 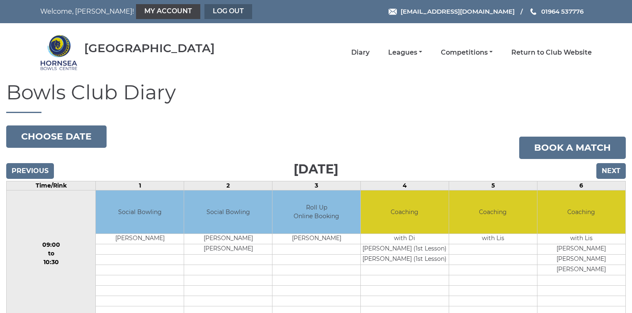 I want to click on a: Diary, so click(x=360, y=53).